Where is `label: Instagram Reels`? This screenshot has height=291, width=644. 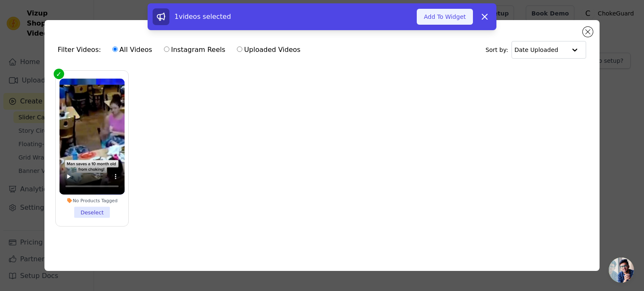 label: Instagram Reels is located at coordinates (195, 50).